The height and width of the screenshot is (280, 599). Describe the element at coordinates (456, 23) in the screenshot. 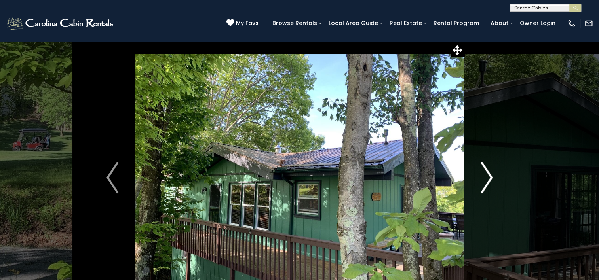

I see `a: Rental Program` at that location.